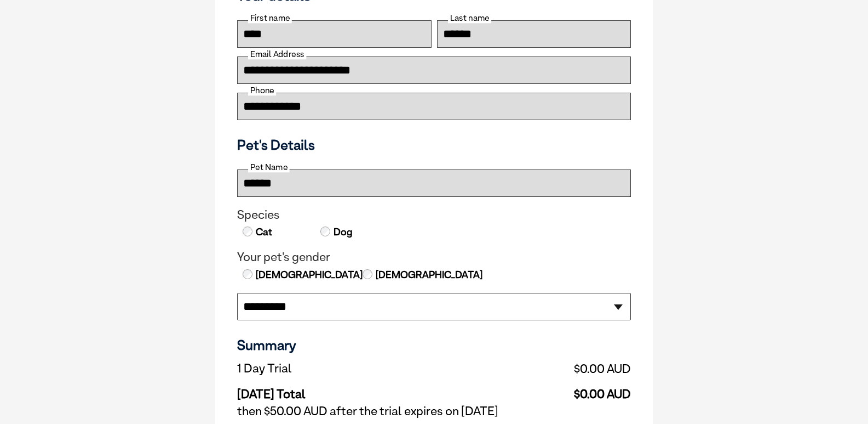  What do you see at coordinates (434, 145) in the screenshot?
I see `h3: Pet's Details` at bounding box center [434, 145].